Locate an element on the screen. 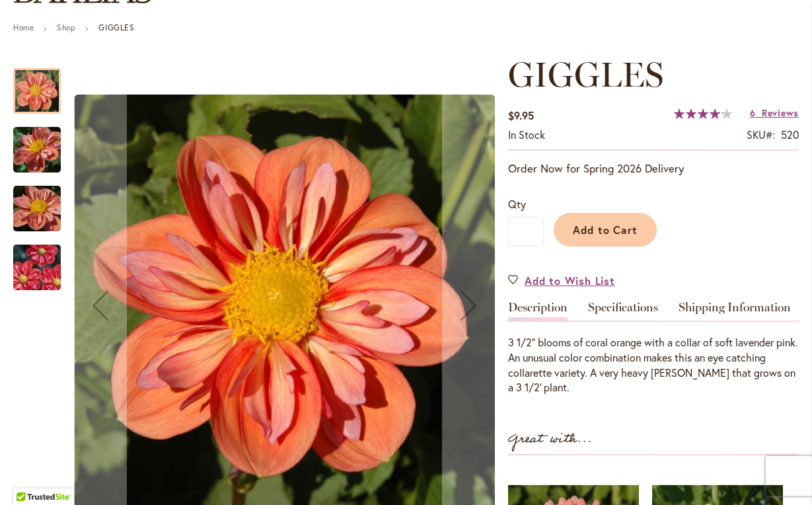 The image size is (812, 505). span: Add to Cart is located at coordinates (605, 229).